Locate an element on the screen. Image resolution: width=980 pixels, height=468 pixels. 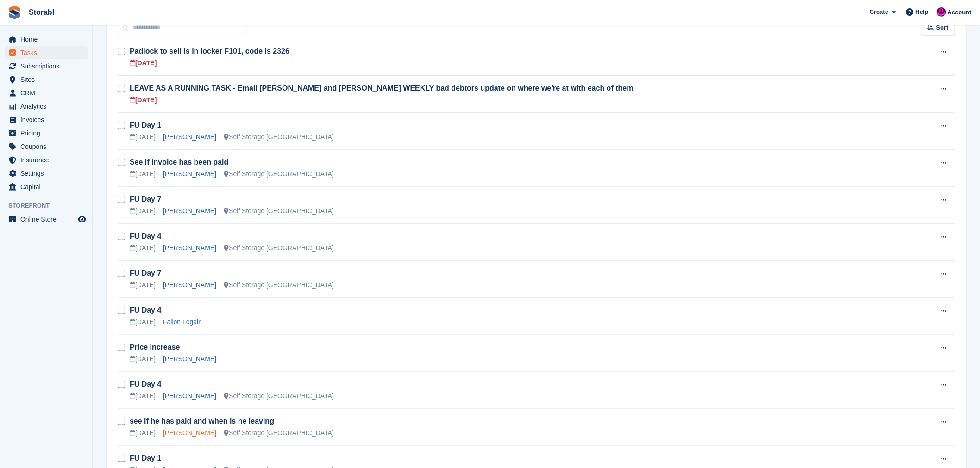
span: Tasks is located at coordinates (48, 53).